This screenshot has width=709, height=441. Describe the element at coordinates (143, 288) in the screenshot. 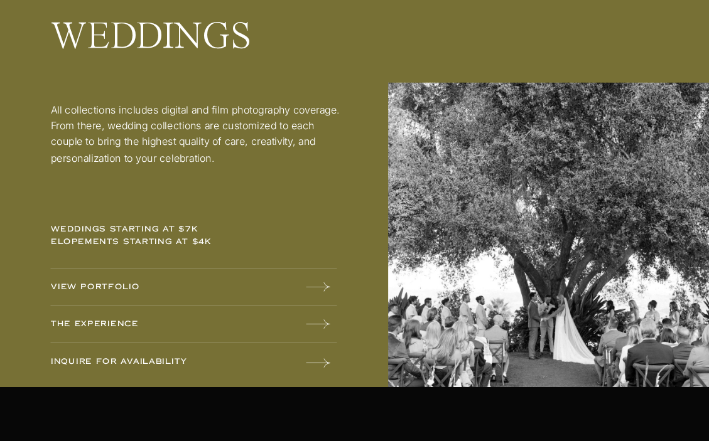

I see `p: VIEW PORTFOLIO` at that location.